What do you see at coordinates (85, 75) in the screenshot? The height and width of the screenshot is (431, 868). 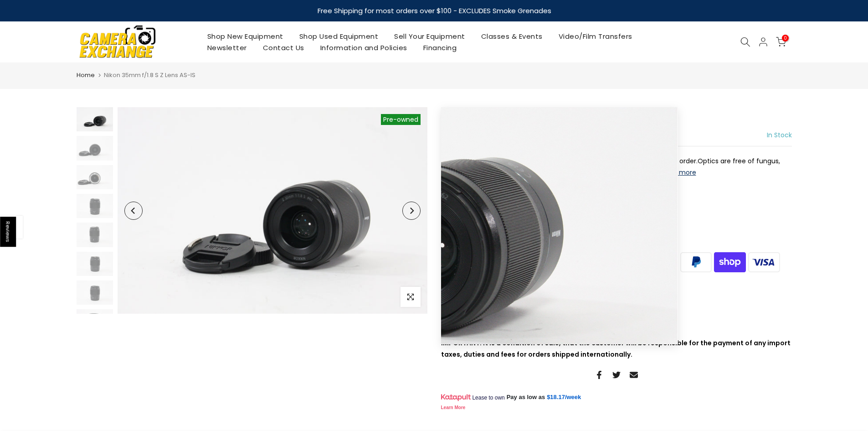 I see `a: Home` at bounding box center [85, 75].